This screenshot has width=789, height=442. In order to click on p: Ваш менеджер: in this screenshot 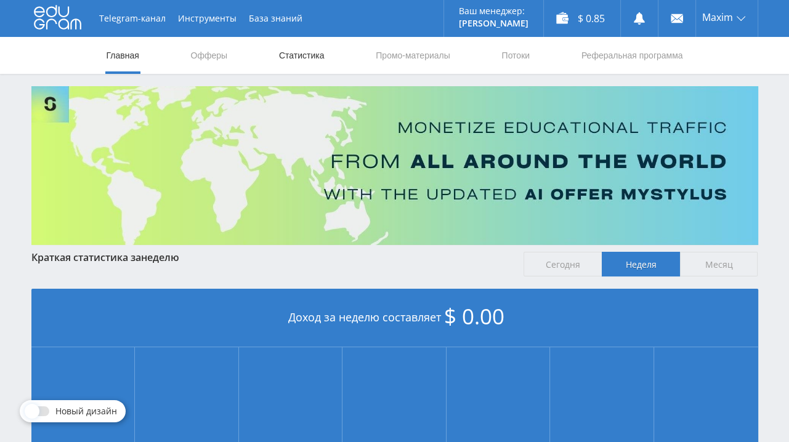, I will do `click(493, 11)`.